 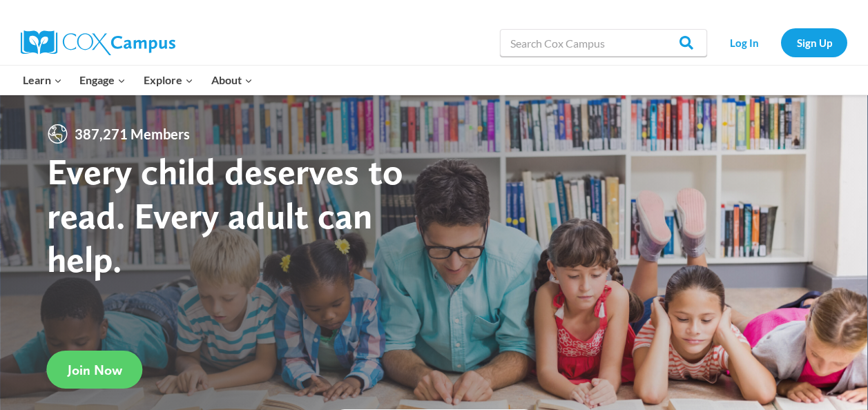 What do you see at coordinates (169, 80) in the screenshot?
I see `span: Explore` at bounding box center [169, 80].